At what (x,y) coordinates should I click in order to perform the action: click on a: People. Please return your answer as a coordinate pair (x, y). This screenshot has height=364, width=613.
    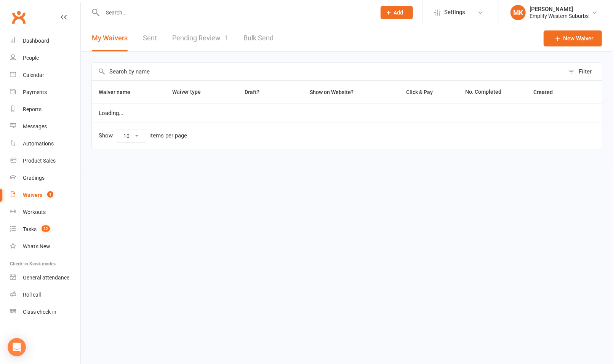
    Looking at the image, I should click on (45, 58).